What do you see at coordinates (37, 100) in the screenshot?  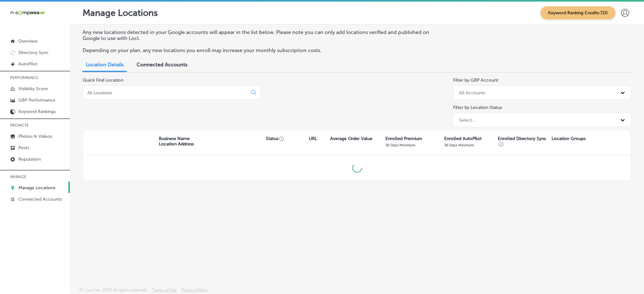 I see `p: GBP Performance` at bounding box center [37, 100].